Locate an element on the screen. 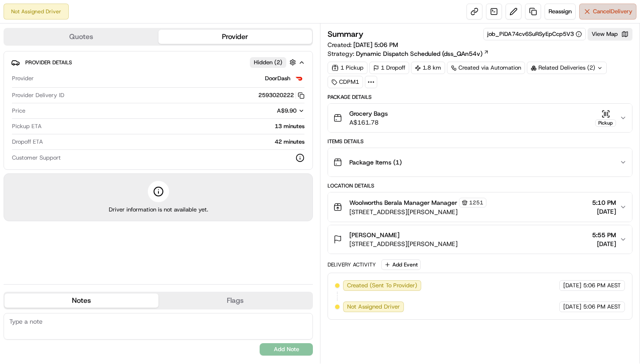 Image resolution: width=640 pixels, height=364 pixels. button: CancelDelivery is located at coordinates (607, 11).